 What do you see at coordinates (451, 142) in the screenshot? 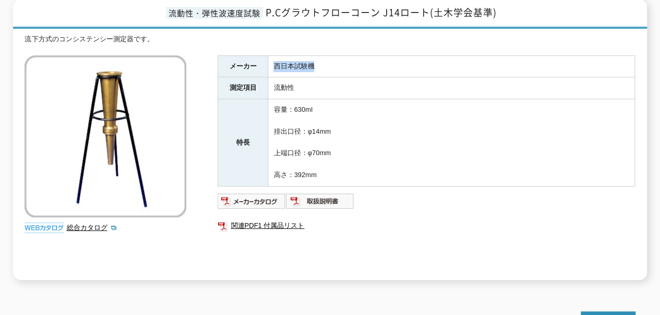
I see `td: 容量：630ml 排出口径：φ14mm 上端口径：φ70mm 高さ：392mm` at bounding box center [451, 142].